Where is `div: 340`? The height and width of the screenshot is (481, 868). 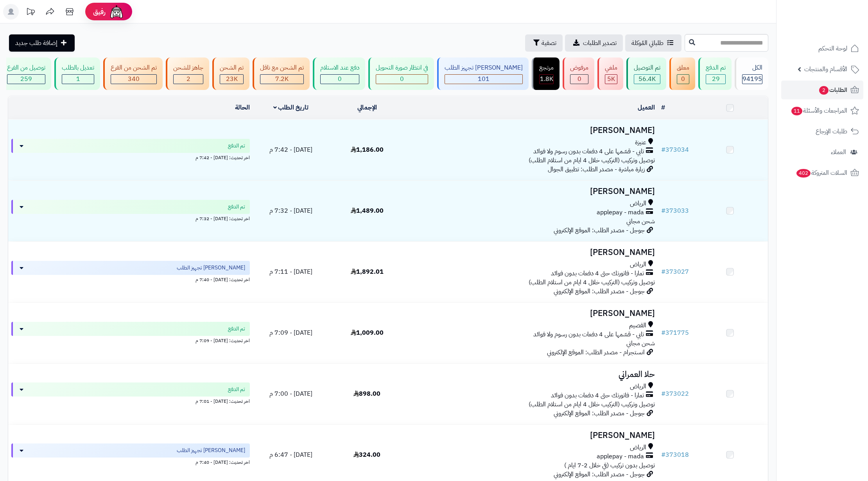 div: 340 is located at coordinates (134, 79).